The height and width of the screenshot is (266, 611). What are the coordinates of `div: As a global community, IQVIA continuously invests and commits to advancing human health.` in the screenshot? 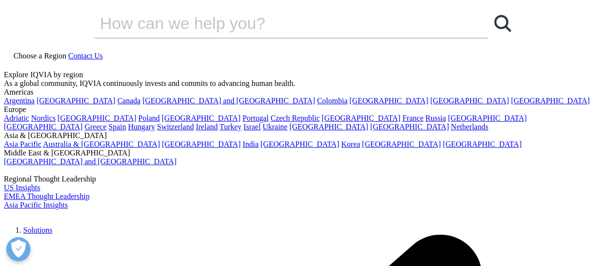 It's located at (305, 84).